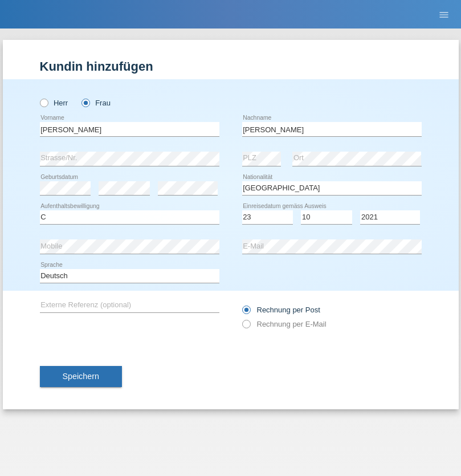  What do you see at coordinates (245, 313) in the screenshot?
I see `input: Rechnung per Post` at bounding box center [245, 313].